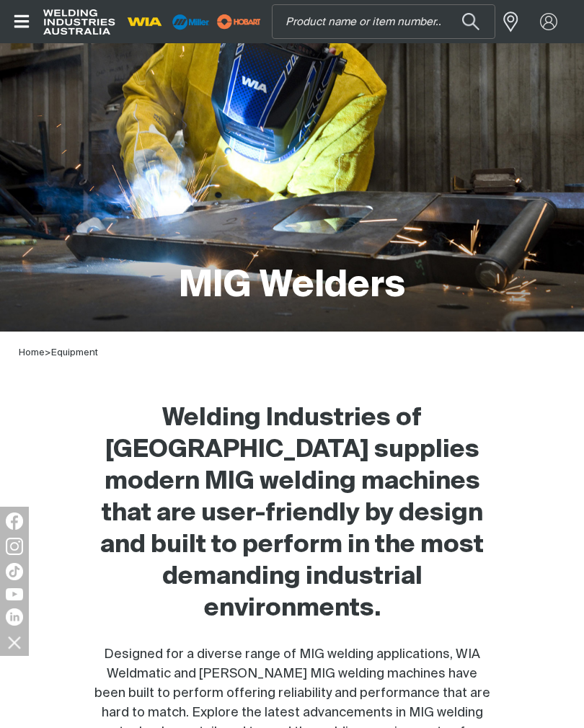  Describe the element at coordinates (471, 21) in the screenshot. I see `button: Search products` at that location.